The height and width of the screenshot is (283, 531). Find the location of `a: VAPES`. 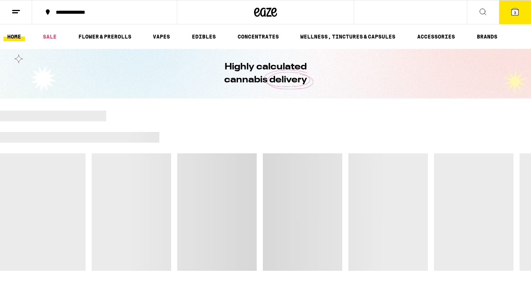

a: VAPES is located at coordinates (161, 37).